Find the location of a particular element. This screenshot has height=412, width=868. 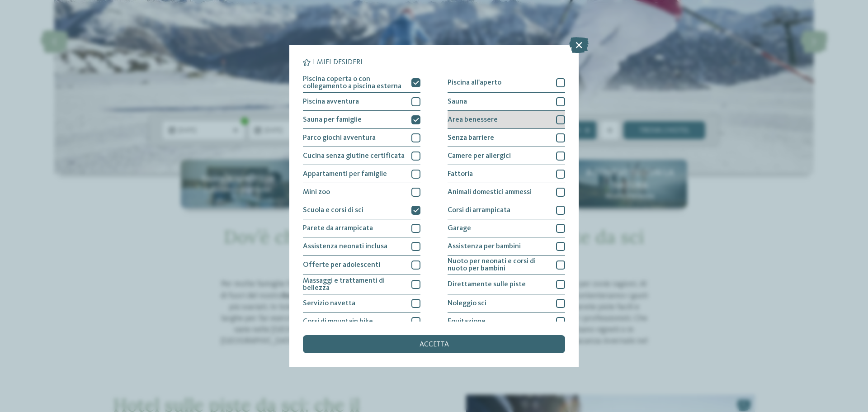

span: accetta is located at coordinates (434, 345).